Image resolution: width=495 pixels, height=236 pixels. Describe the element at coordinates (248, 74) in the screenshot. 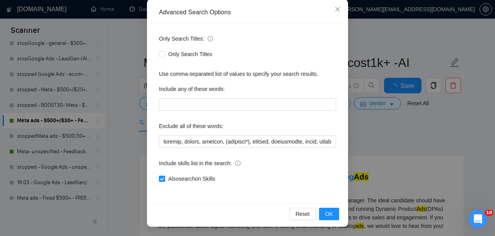

I see `div: Use comma-separated list of values to specify your search results.` at that location.